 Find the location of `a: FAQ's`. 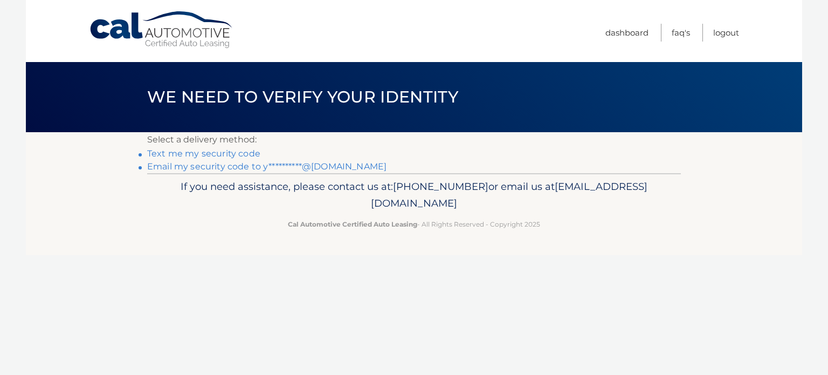

a: FAQ's is located at coordinates (681, 32).